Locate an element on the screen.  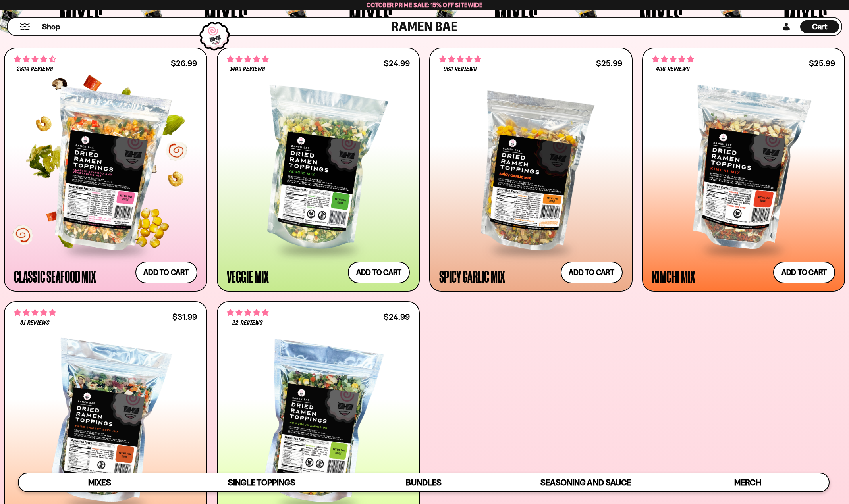
a: Shop is located at coordinates (51, 26).